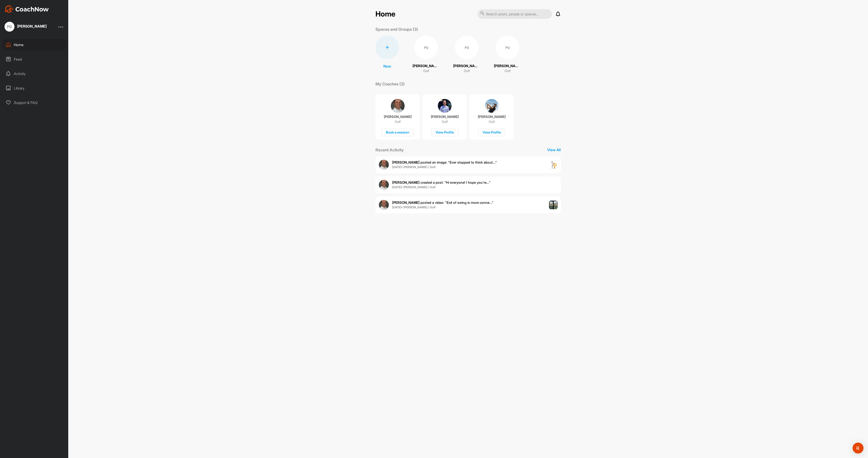  I want to click on p: Recent Activity, so click(389, 150).